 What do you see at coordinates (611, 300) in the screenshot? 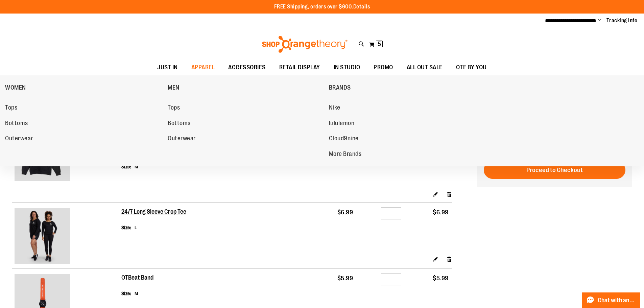
I see `button: Chat with an Expert` at bounding box center [611, 300].